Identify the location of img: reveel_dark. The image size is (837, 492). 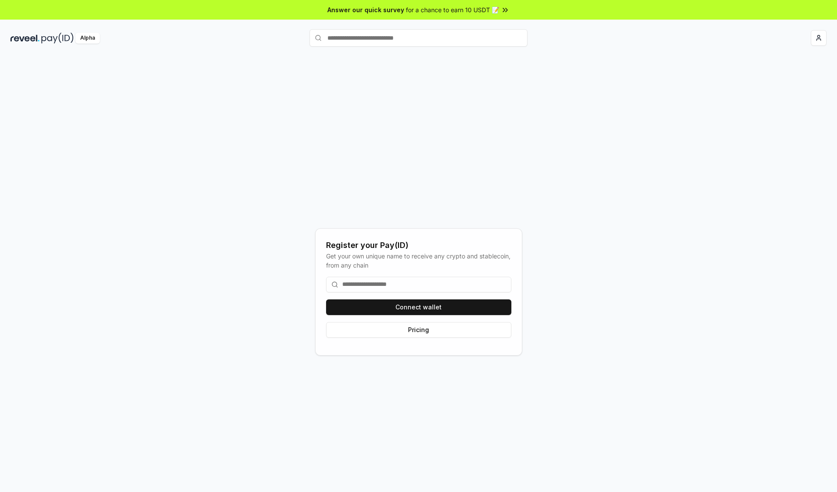
(25, 38).